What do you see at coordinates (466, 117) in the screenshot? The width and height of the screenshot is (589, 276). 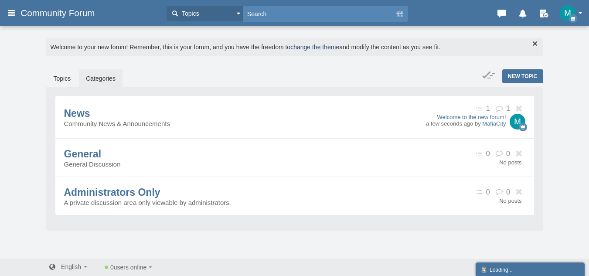 I see `a: Welcome to the new forum!` at bounding box center [466, 117].